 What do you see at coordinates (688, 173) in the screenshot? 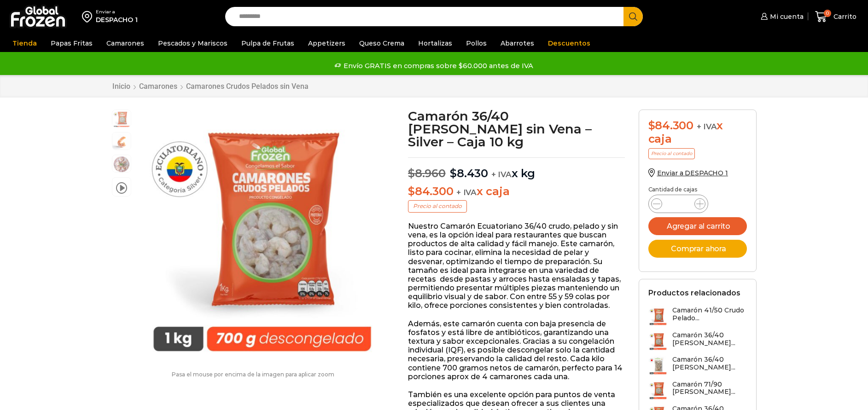
I see `a: Enviar a DESPACHO 1` at bounding box center [688, 173].